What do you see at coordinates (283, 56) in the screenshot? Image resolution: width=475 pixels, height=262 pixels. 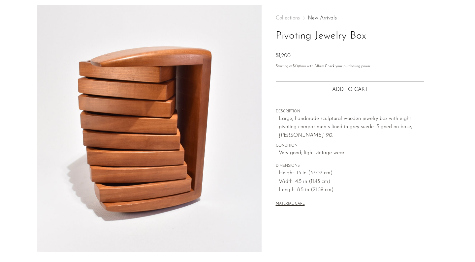 I see `span: $1,200` at bounding box center [283, 56].